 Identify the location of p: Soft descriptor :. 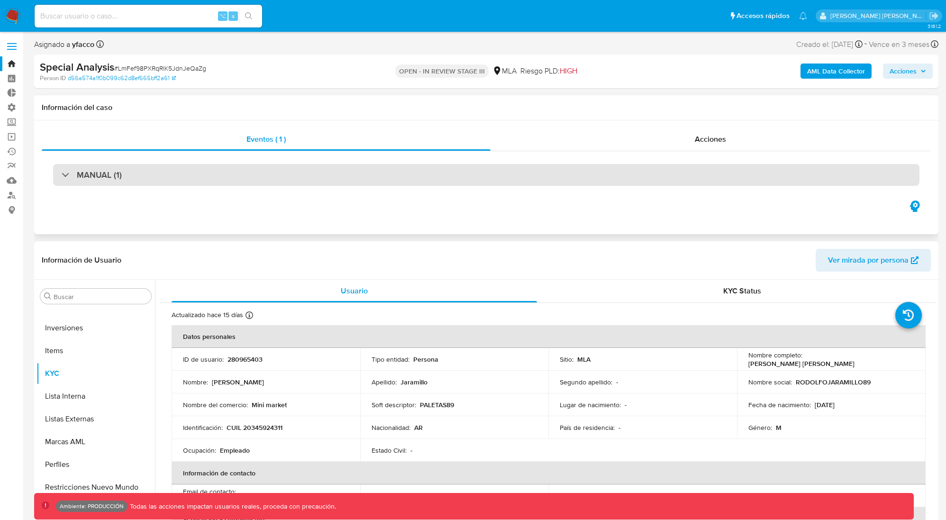
(394, 405).